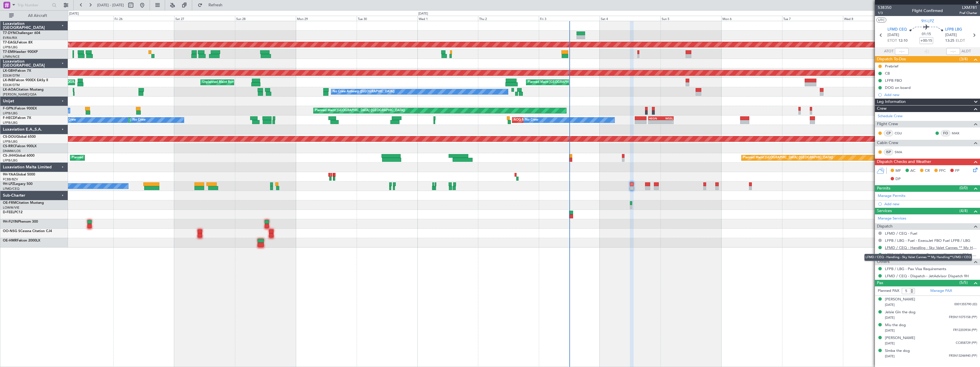 The image size is (980, 367). What do you see at coordinates (448, 18) in the screenshot?
I see `div: Wed 1` at bounding box center [448, 18].